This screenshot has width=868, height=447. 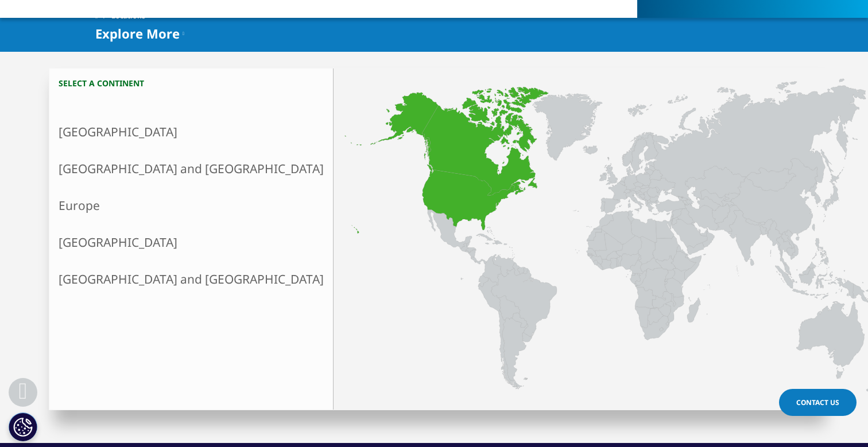 I want to click on h3: Select a continent, so click(x=192, y=83).